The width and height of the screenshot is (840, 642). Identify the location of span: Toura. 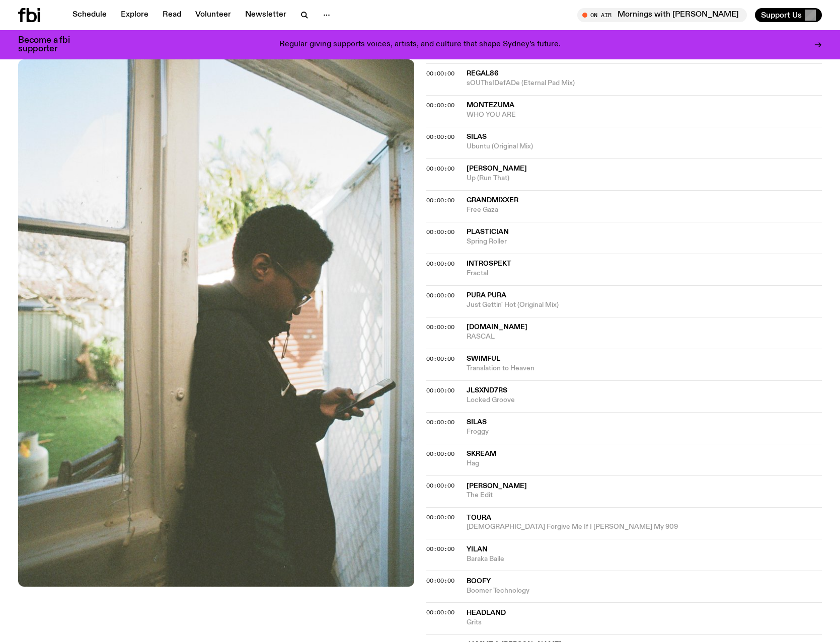
(478, 517).